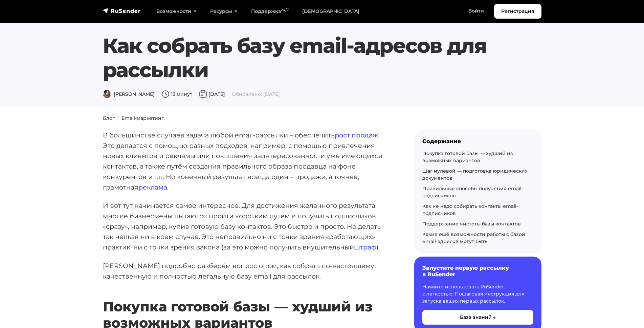 The width and height of the screenshot is (644, 328). I want to click on nav: breadcrumb, so click(322, 118).